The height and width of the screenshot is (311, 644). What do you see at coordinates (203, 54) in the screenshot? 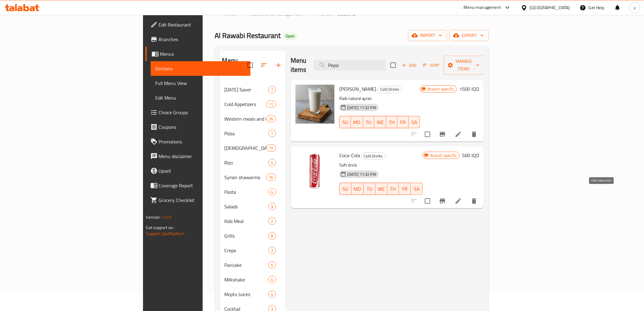
I see `span: Menus` at bounding box center [203, 54].